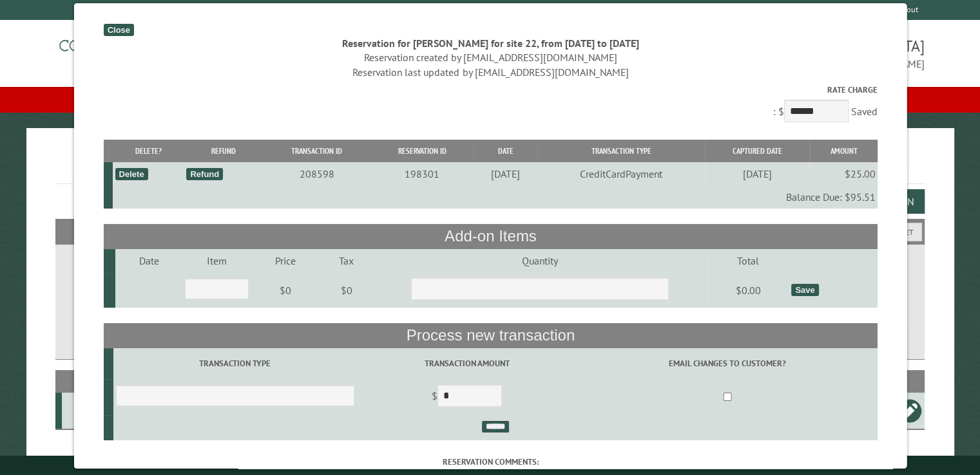 The height and width of the screenshot is (475, 980). Describe the element at coordinates (539, 260) in the screenshot. I see `td: Quantity` at that location.